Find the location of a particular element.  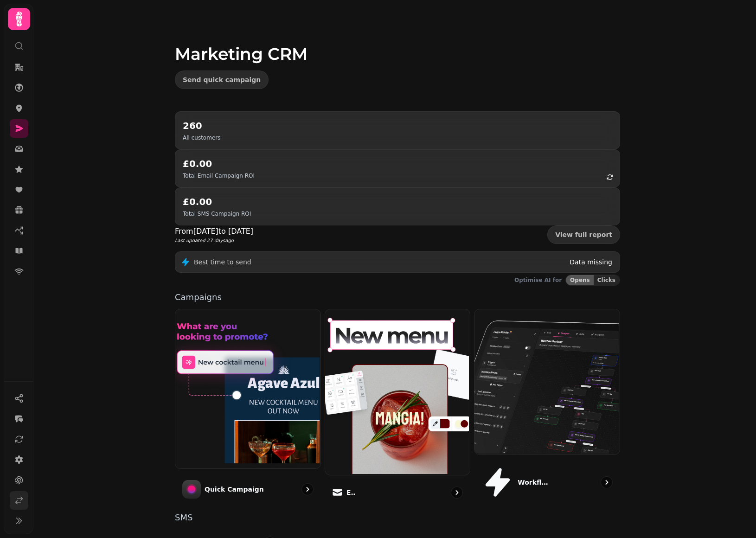

p: SMS is located at coordinates (398, 517).